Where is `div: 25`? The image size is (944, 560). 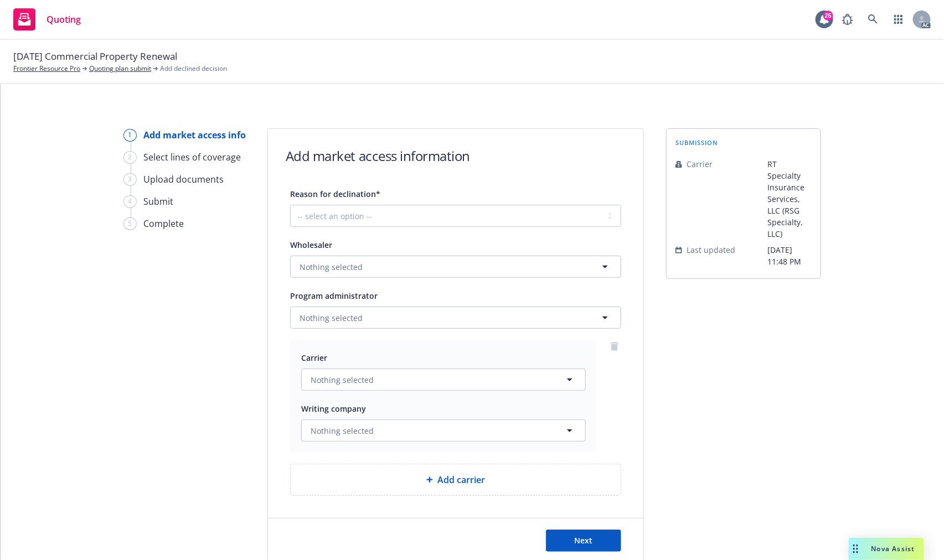
div: 25 is located at coordinates (829, 16).